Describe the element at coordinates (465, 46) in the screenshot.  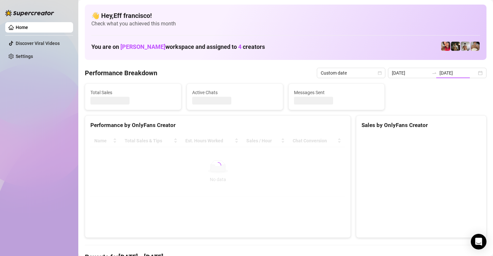
I see `img: aussieboy_j` at that location.